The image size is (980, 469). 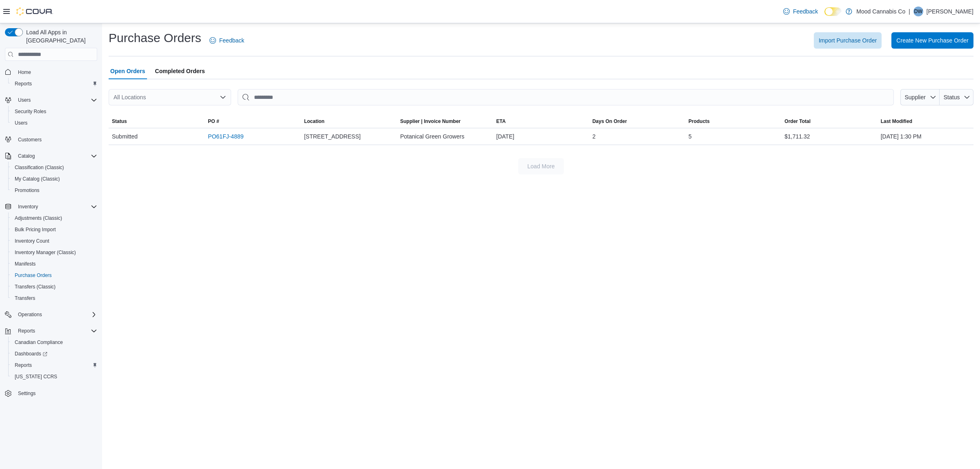 I want to click on button: Order Total, so click(x=829, y=122).